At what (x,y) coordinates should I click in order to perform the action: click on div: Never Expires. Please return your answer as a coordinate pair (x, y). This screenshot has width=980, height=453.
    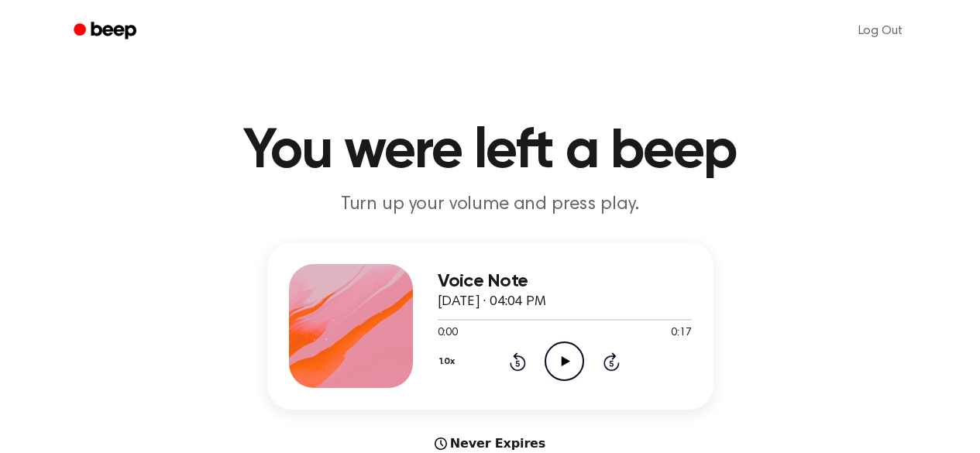
    Looking at the image, I should click on (490, 444).